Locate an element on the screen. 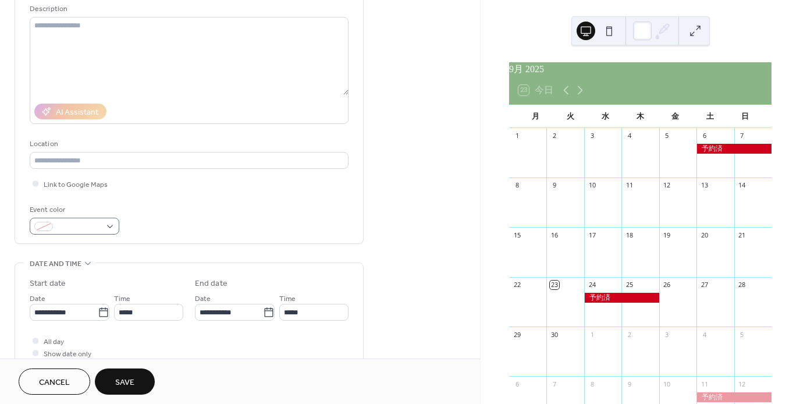 Image resolution: width=800 pixels, height=404 pixels. div: 28 is located at coordinates (741, 284).